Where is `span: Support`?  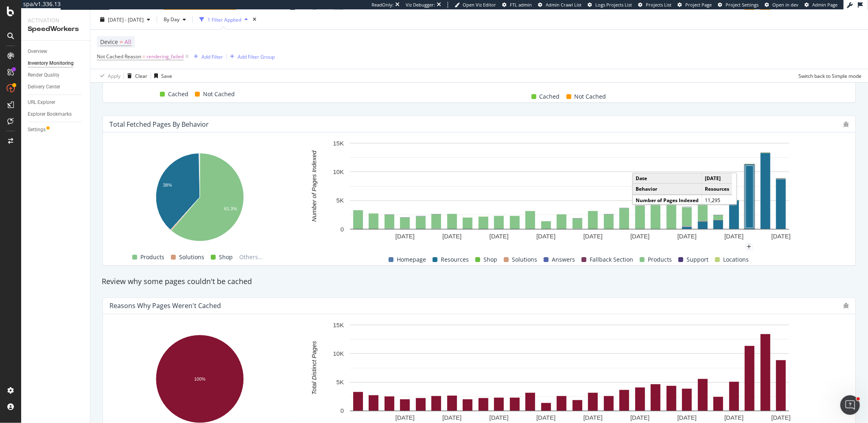 span: Support is located at coordinates (698, 259).